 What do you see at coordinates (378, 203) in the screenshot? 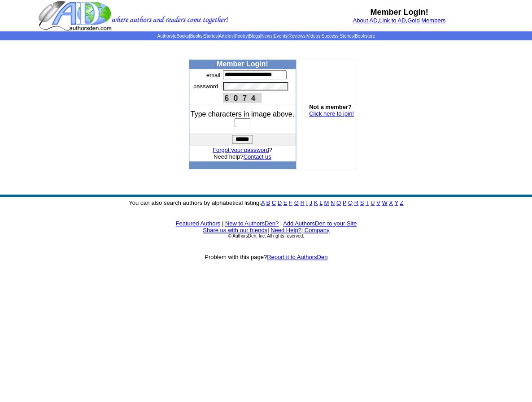
I see `a: V` at bounding box center [378, 203].